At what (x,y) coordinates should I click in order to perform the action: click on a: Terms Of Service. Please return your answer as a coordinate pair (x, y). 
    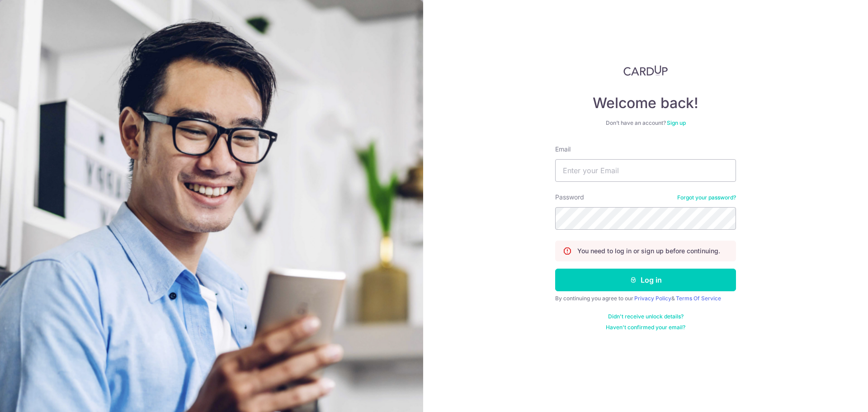
    Looking at the image, I should click on (698, 298).